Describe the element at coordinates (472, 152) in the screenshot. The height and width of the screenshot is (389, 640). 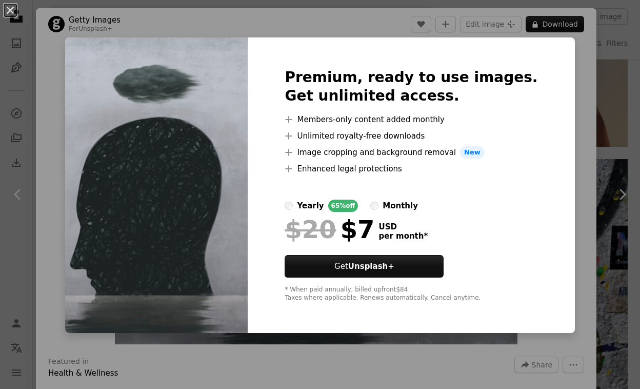
I see `span: New` at that location.